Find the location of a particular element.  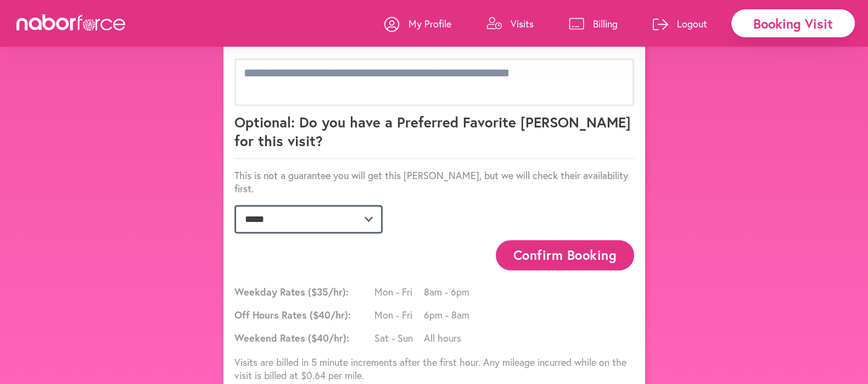

button: Confirm Booking is located at coordinates (565, 255).